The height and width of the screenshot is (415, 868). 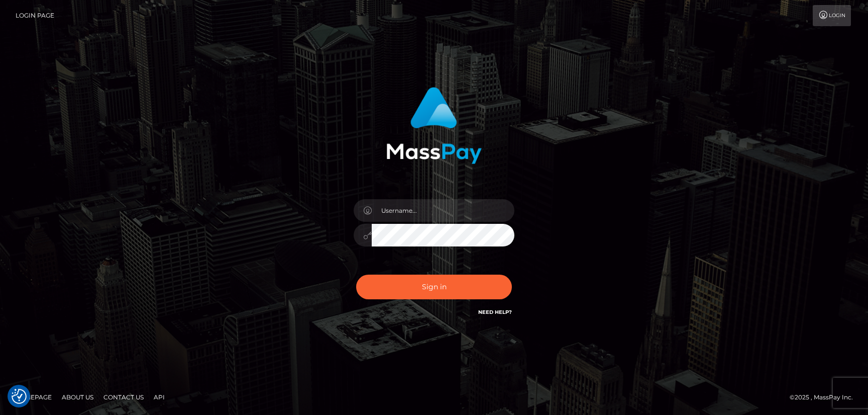 What do you see at coordinates (434, 125) in the screenshot?
I see `img: MassPay Login` at bounding box center [434, 125].